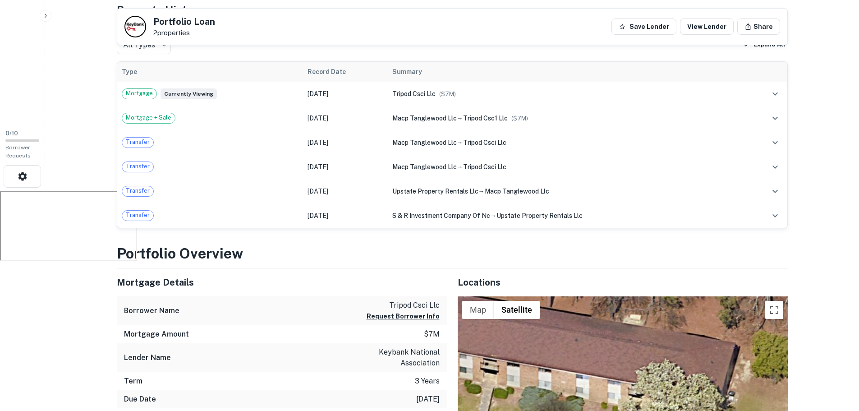  What do you see at coordinates (441, 216) in the screenshot?
I see `span: s & r investment company of nc` at bounding box center [441, 216].